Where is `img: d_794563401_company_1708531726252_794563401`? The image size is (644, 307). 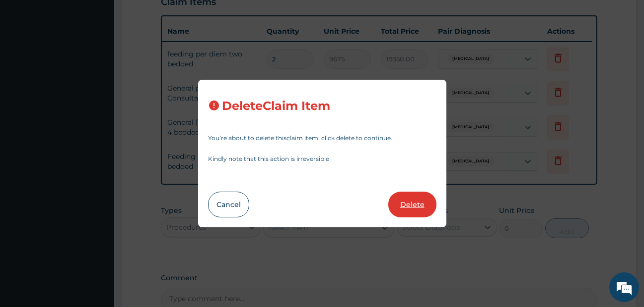
img: d_794563401_company_1708531726252_794563401 is located at coordinates (29, 62).